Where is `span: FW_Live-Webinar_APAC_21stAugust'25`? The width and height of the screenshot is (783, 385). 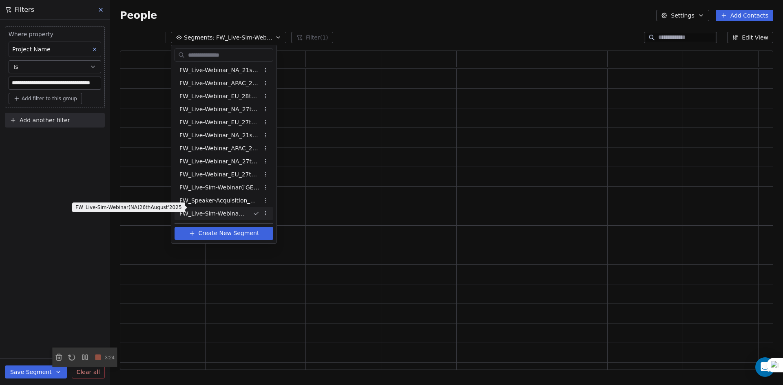
span: FW_Live-Webinar_APAC_21stAugust'25 is located at coordinates (219, 83).